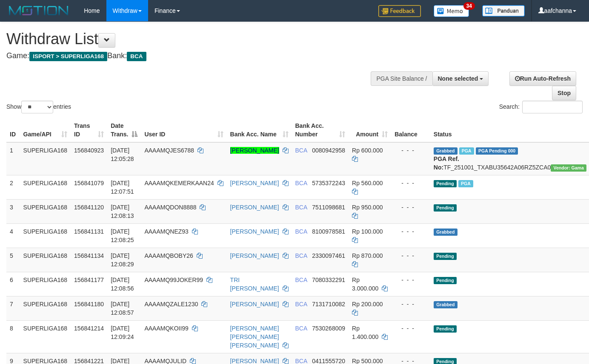 The width and height of the screenshot is (589, 364). I want to click on span: Rp 100.000, so click(367, 232).